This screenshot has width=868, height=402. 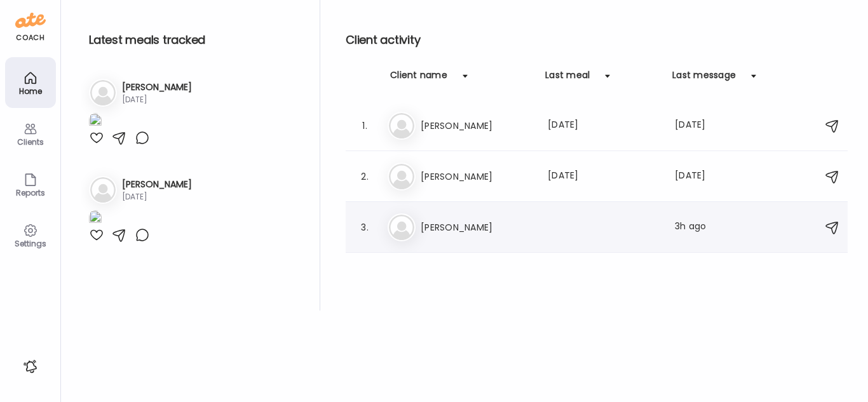 I want to click on img: images%2FJ7upEaitzZhaCo7trQdoo33NMr13%2Fim2ltTXIL7Qoi2Syjaet%2F1vzUViGUfWTPYtsK2VLr_1080, so click(x=96, y=121).